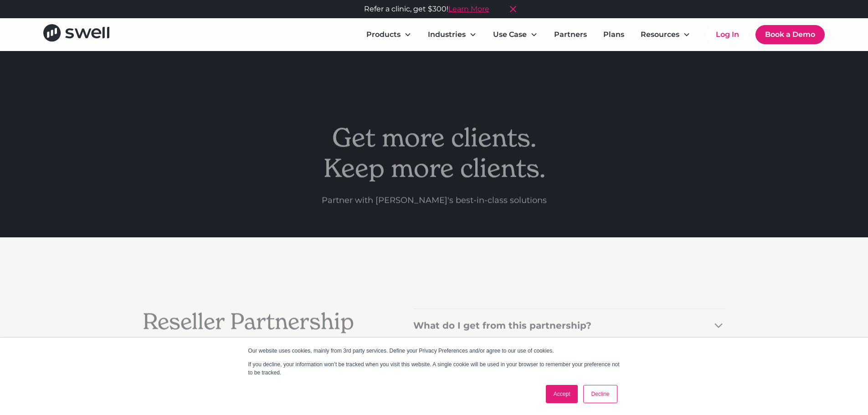 This screenshot has width=868, height=415. What do you see at coordinates (434, 368) in the screenshot?
I see `p: If you decline, your information won’t be tracked when you visit this website. A single cookie wi...` at bounding box center [434, 368].